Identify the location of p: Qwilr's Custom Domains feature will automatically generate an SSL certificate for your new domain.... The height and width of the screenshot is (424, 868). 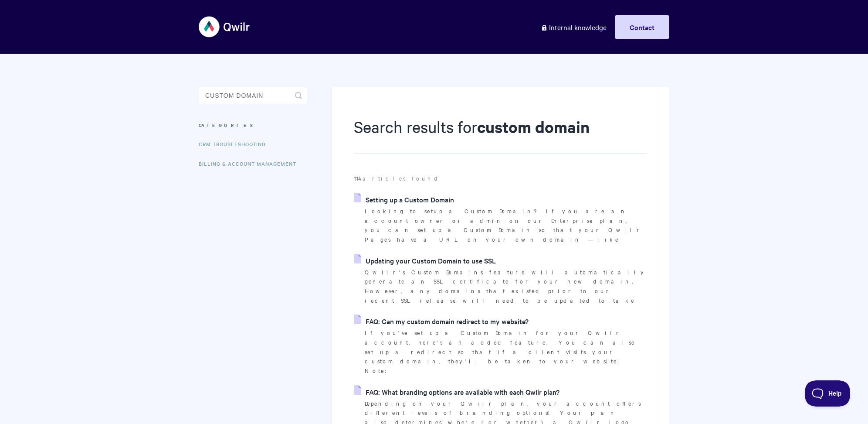
(506, 286).